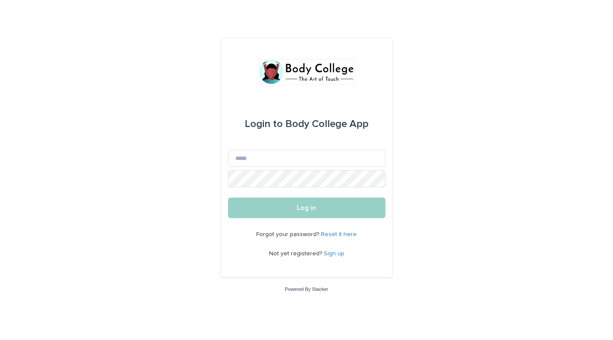 The image size is (613, 340). I want to click on button: Log in, so click(307, 208).